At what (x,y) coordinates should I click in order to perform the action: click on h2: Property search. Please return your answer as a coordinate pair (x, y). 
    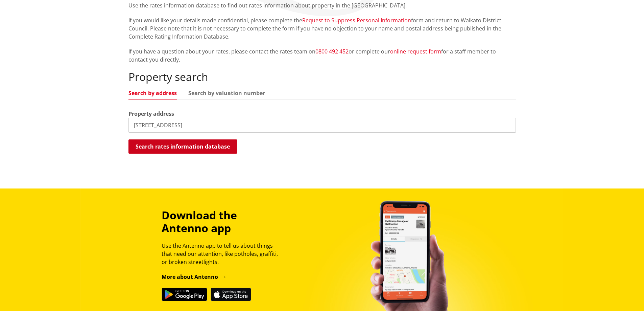
    Looking at the image, I should click on (322, 77).